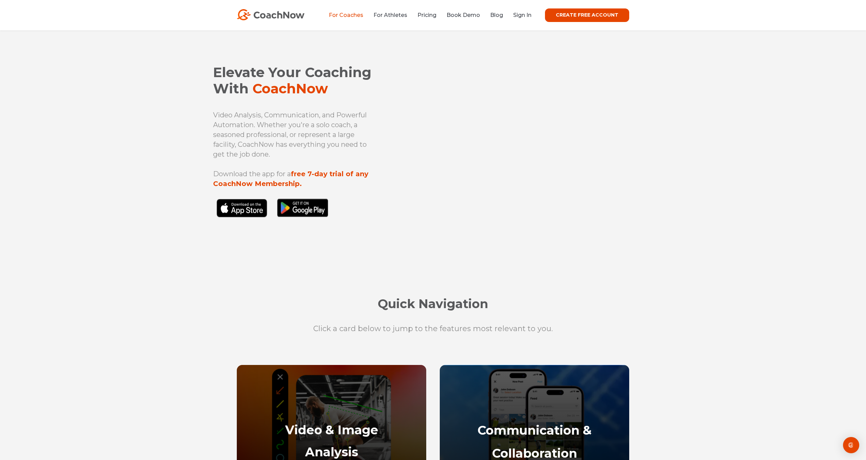  I want to click on a: Book Demo, so click(463, 15).